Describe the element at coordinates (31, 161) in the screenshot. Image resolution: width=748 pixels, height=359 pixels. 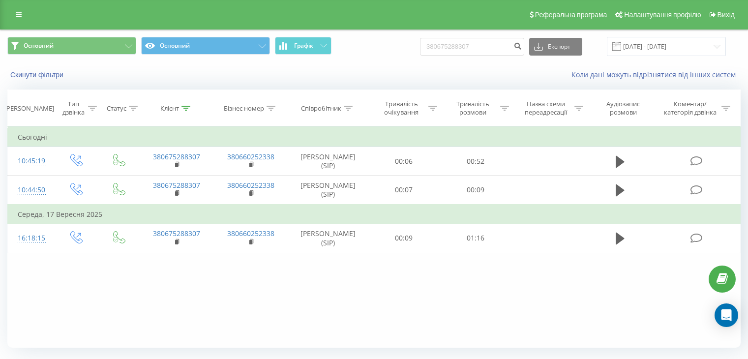
I see `div: 10:45:19` at that location.